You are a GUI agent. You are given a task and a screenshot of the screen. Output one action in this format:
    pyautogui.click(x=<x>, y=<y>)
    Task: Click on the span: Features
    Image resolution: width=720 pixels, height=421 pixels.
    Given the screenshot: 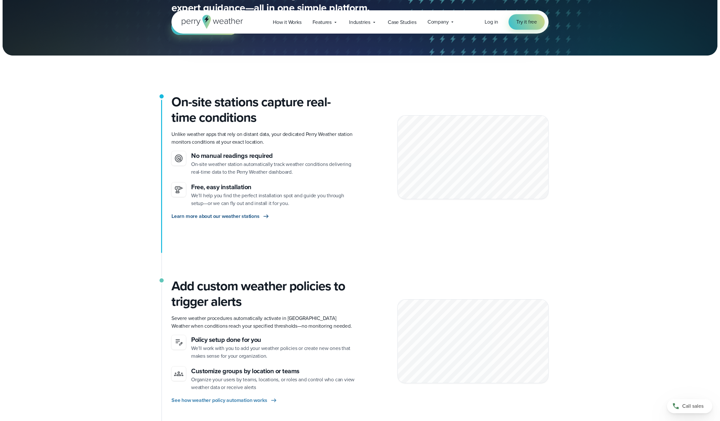 What is the action you would take?
    pyautogui.click(x=322, y=22)
    